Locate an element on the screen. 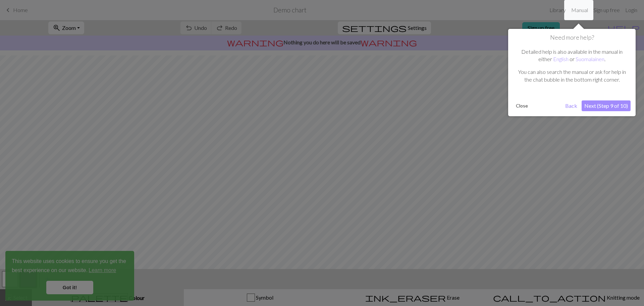 The height and width of the screenshot is (306, 644). h1: Need more help? is located at coordinates (571, 38).